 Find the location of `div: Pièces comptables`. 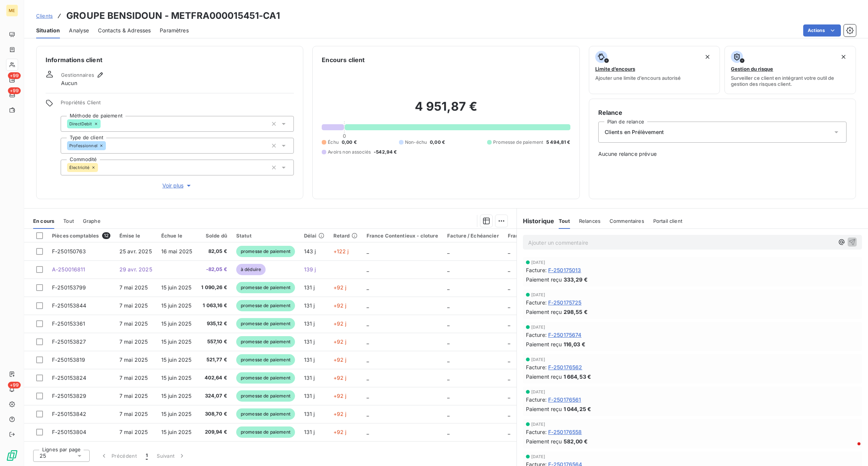

div: Pièces comptables is located at coordinates (81, 235).